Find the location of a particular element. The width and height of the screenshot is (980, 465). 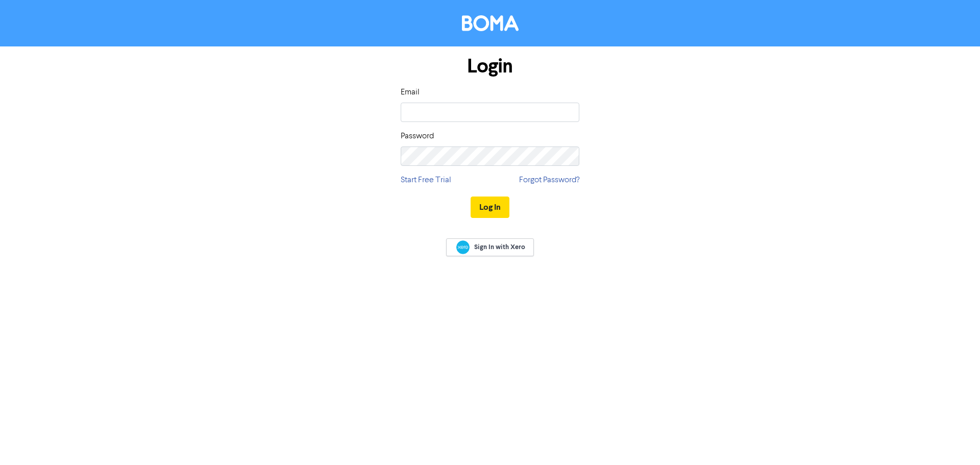

a: Forgot Password? is located at coordinates (549, 180).